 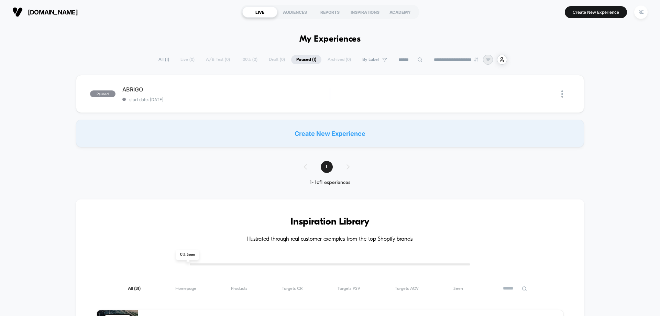 I want to click on div: Create New Experience, so click(x=330, y=133).